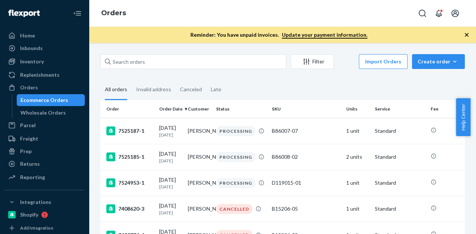 This screenshot has width=476, height=234. I want to click on div: Add Integration, so click(36, 228).